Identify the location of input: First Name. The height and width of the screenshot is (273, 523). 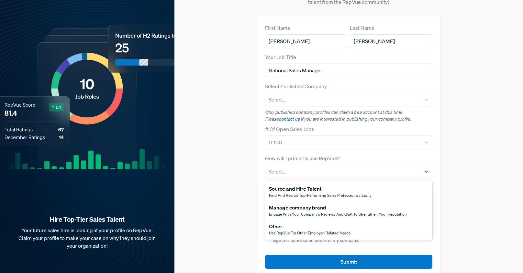
(306, 41).